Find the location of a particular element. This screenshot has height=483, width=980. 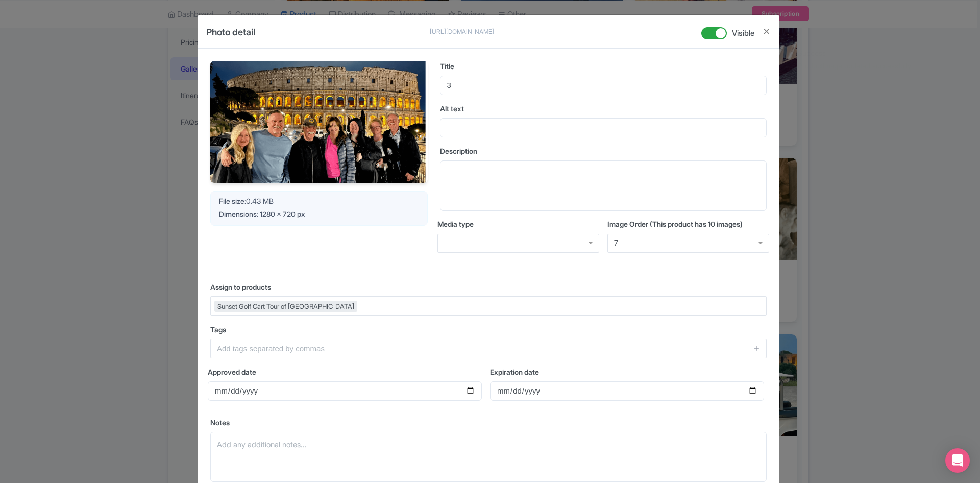

span: Approved date is located at coordinates (232, 372).